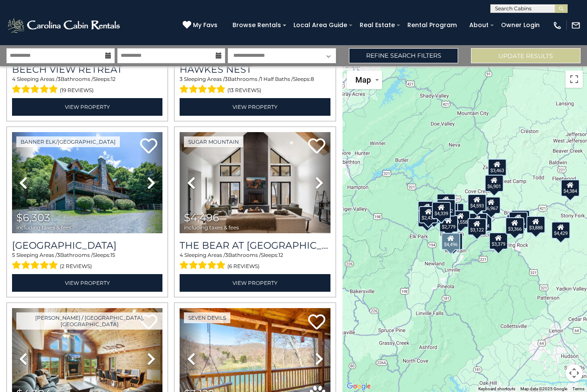 The width and height of the screenshot is (587, 392). What do you see at coordinates (521, 218) in the screenshot?
I see `div: $3,715` at bounding box center [521, 218].